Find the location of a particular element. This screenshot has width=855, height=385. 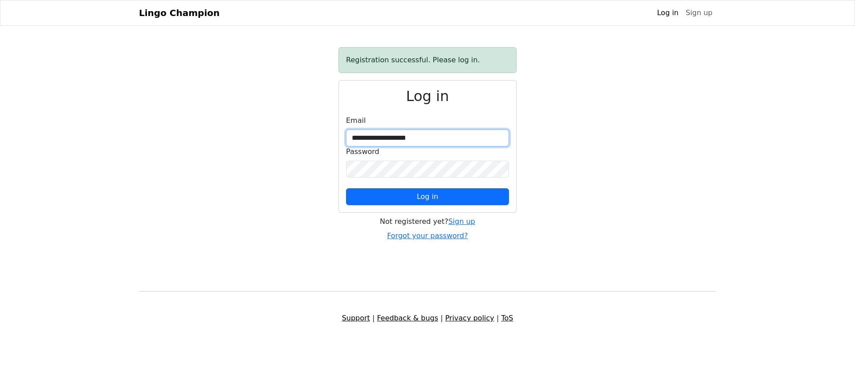

a: Privacy policy is located at coordinates (470, 318).